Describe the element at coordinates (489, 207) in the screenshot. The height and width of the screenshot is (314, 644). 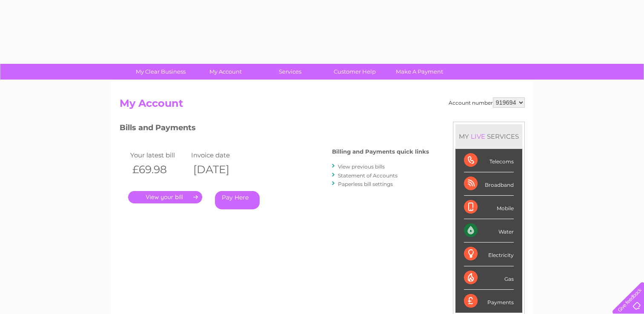
I see `div: Mobile` at that location.